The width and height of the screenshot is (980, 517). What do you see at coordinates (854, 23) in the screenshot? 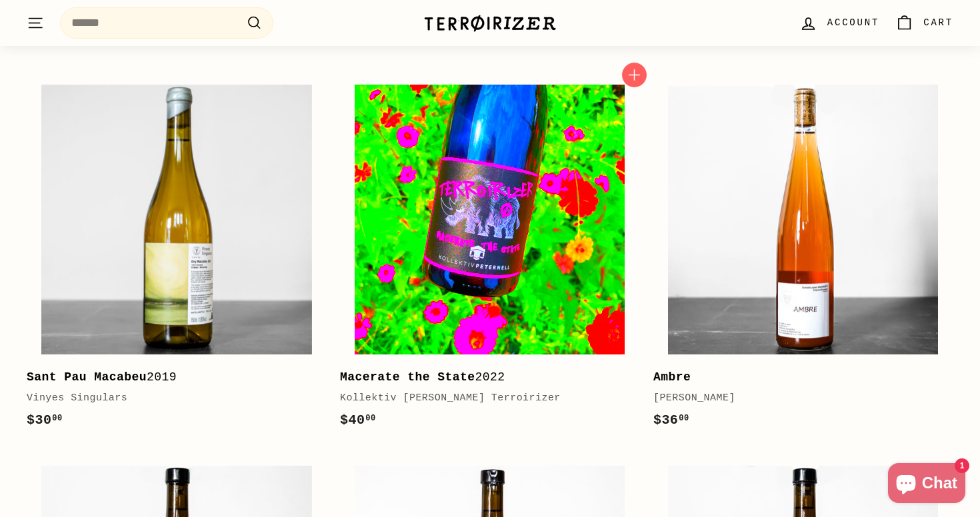
I see `span: Account` at bounding box center [854, 23].